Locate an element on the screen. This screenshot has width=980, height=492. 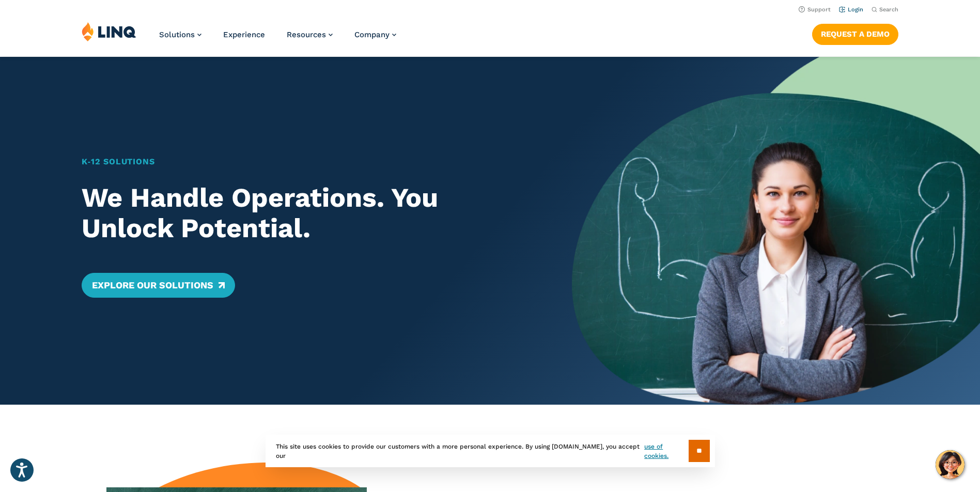
span: Solutions is located at coordinates (177, 35).